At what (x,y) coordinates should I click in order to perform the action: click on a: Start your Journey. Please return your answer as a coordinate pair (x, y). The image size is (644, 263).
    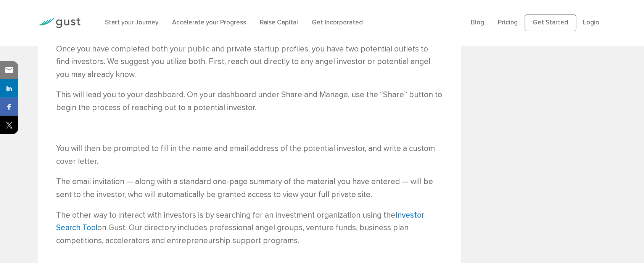
    Looking at the image, I should click on (131, 22).